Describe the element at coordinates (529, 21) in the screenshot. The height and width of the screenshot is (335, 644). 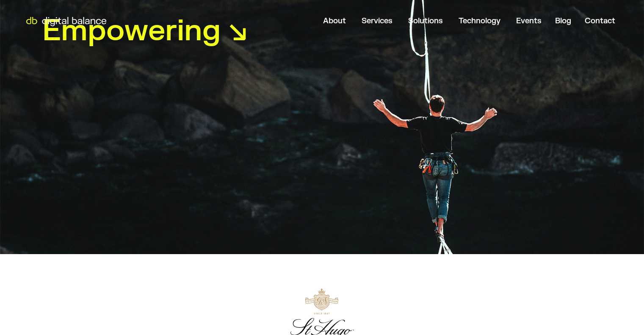
I see `span: Events` at that location.